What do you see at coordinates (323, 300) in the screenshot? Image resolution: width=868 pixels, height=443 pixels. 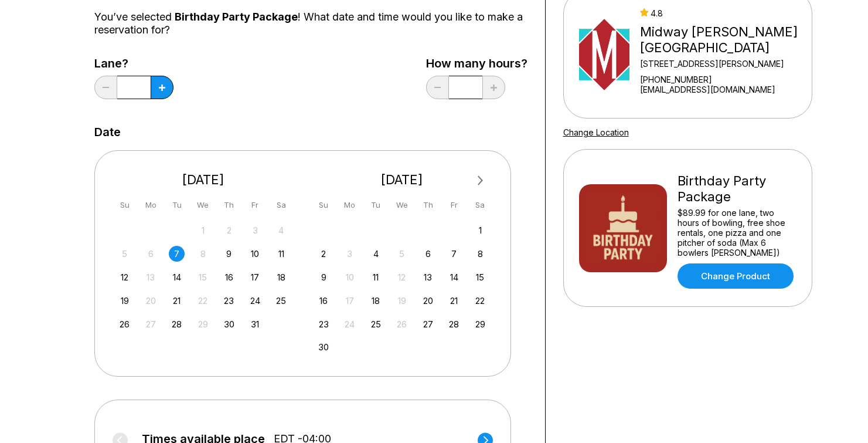 I see `div: Choose Sunday, November 16th, 2025` at bounding box center [323, 300].